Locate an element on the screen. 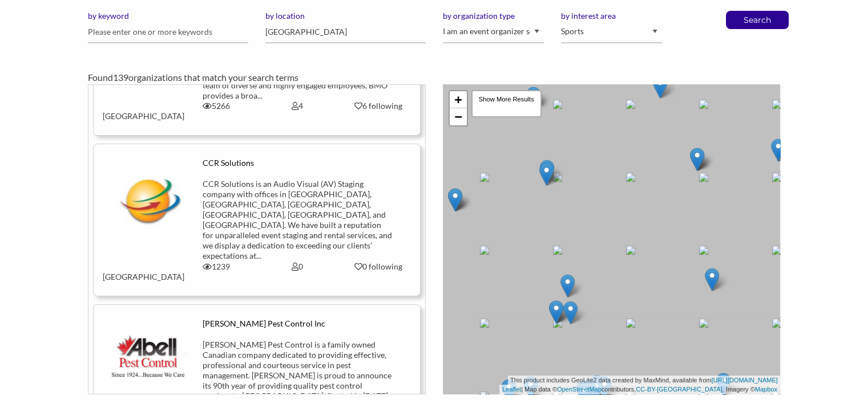 The image size is (868, 416). div: 4 is located at coordinates (297, 106).